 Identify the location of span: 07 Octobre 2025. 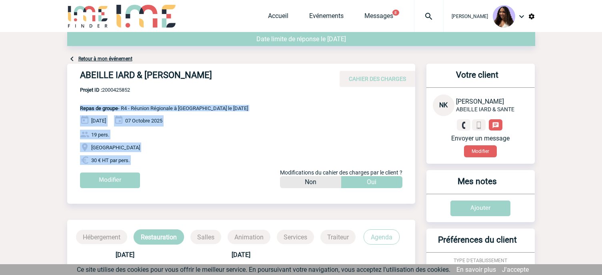
(144, 120).